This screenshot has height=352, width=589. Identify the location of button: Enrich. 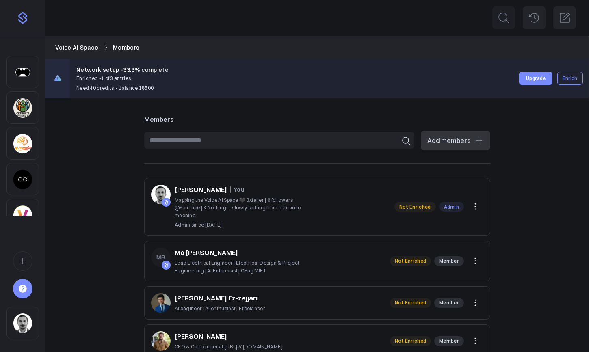
(570, 78).